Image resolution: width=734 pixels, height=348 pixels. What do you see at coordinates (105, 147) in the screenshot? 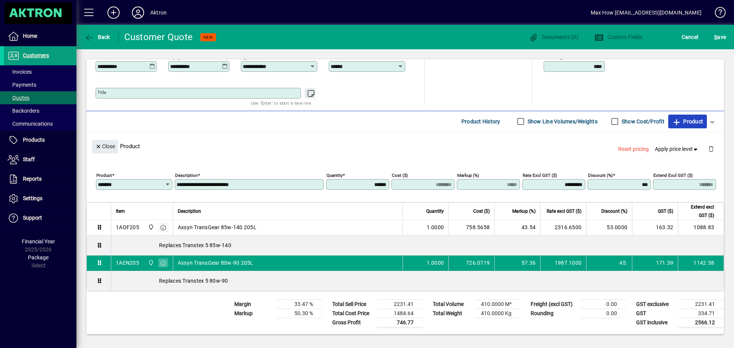
I see `button: Close` at bounding box center [105, 147].